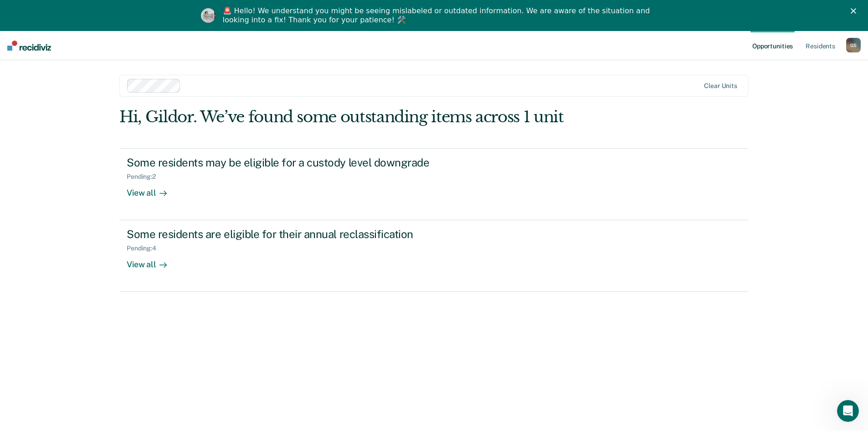  Describe the element at coordinates (145, 248) in the screenshot. I see `div: Pending : 4` at that location.